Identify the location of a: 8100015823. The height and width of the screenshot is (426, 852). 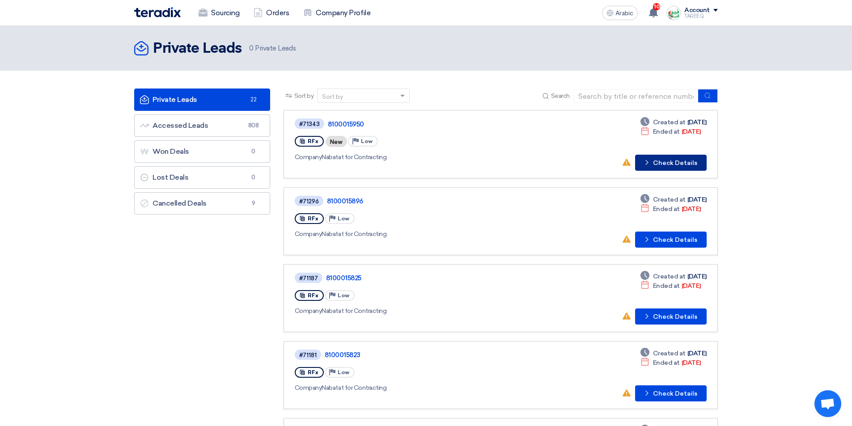
(436, 355).